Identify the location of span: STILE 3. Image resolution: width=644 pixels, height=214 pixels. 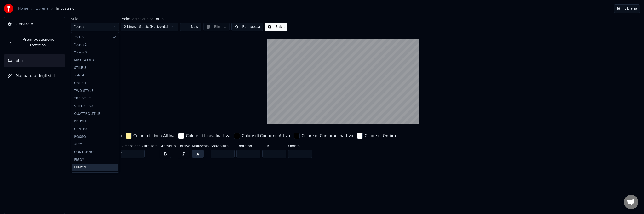
(80, 68).